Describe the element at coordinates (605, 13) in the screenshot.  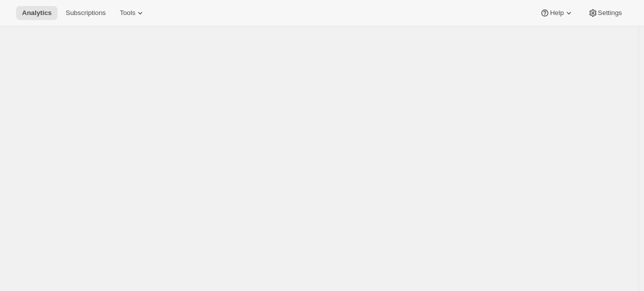
I see `button: Settings` at that location.